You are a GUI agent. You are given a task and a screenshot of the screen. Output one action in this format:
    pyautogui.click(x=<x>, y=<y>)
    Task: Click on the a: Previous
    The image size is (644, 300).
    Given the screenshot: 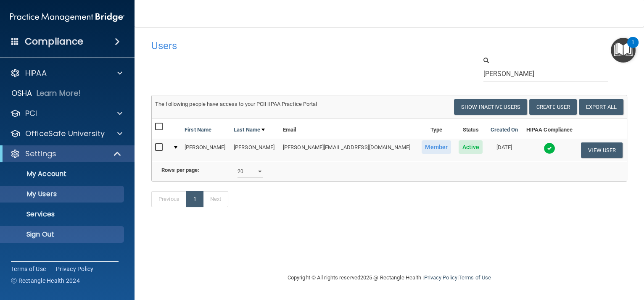 What is the action you would take?
    pyautogui.click(x=169, y=199)
    